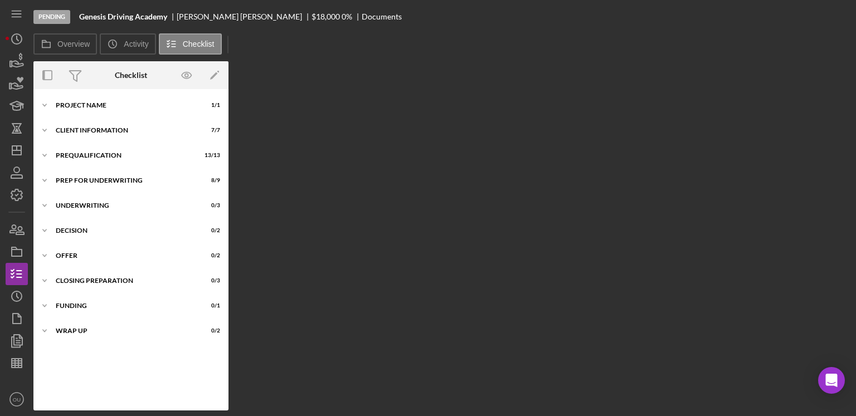 The width and height of the screenshot is (856, 416). What do you see at coordinates (124, 306) in the screenshot?
I see `div: Funding` at bounding box center [124, 306].